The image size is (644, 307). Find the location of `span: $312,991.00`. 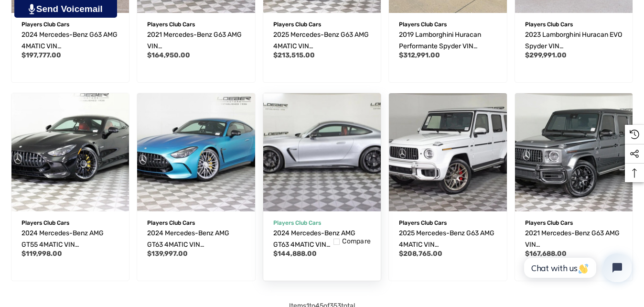

span: $312,991.00 is located at coordinates (420, 55).